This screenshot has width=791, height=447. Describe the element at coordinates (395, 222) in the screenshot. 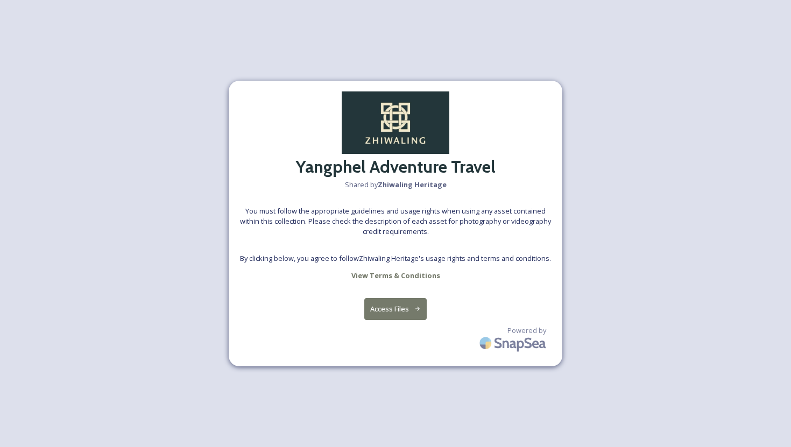

I see `span: You must follow the appropriate guidelines and usage rights when using any asset contained within...` at that location.